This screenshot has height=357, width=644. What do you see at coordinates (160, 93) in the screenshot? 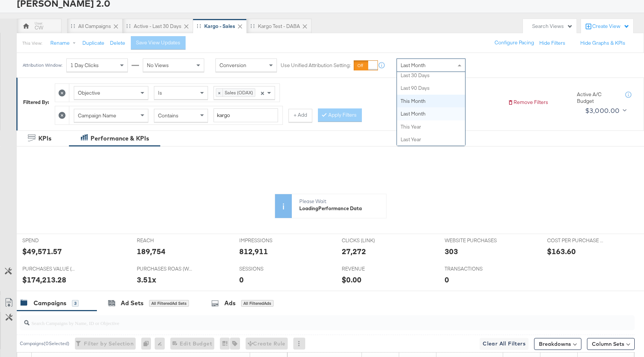
I see `span: Is` at bounding box center [160, 93].